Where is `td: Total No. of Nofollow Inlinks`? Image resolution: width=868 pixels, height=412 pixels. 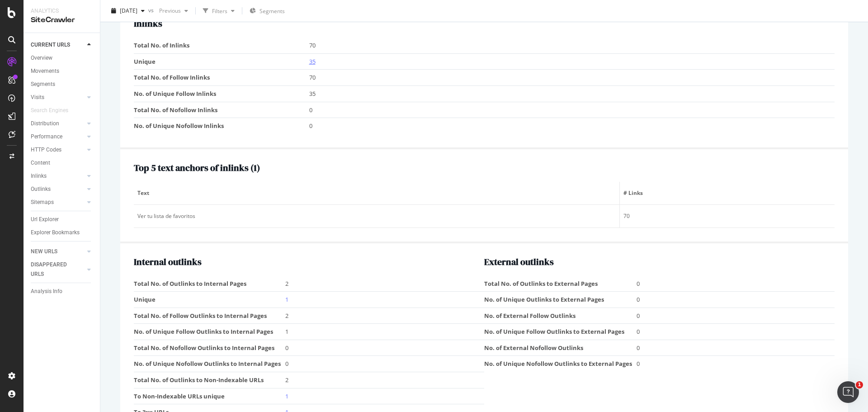 td: Total No. of Nofollow Inlinks is located at coordinates (221, 110).